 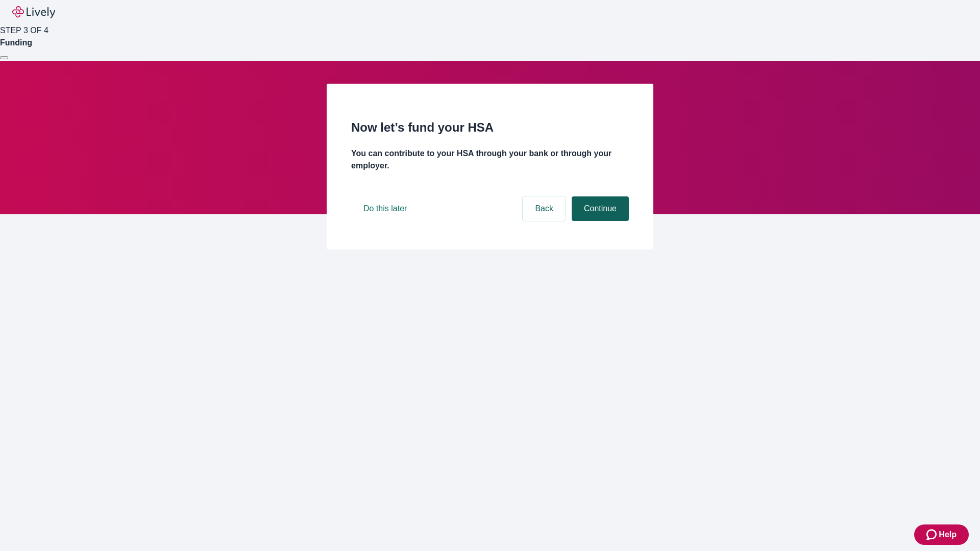 I want to click on span: Help, so click(x=948, y=535).